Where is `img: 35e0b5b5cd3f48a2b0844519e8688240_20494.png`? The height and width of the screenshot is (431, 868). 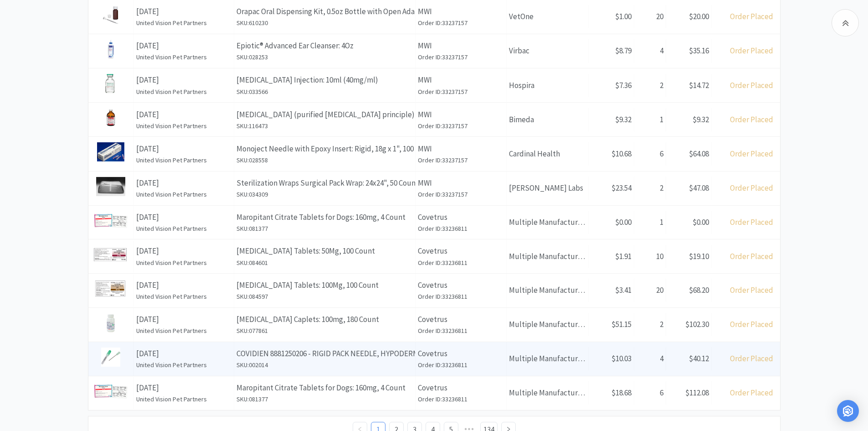 img: 35e0b5b5cd3f48a2b0844519e8688240_20494.png is located at coordinates (111, 357).